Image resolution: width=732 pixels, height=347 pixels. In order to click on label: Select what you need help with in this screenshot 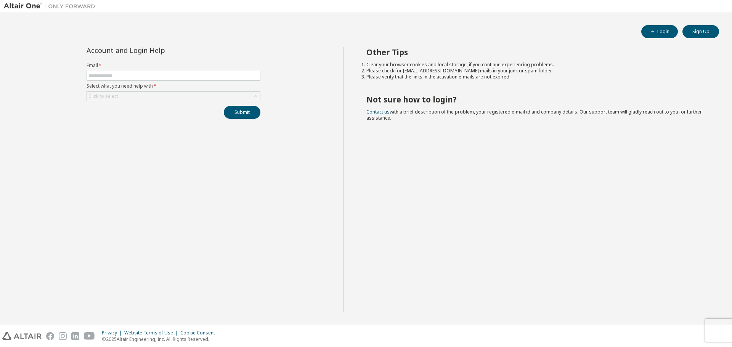, I will do `click(173, 86)`.